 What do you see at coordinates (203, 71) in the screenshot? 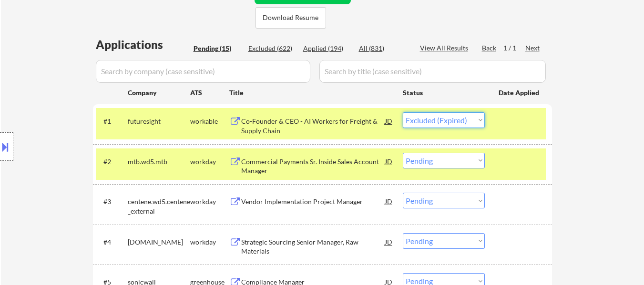
I see `input: Search by company (case sensitive)` at bounding box center [203, 71].